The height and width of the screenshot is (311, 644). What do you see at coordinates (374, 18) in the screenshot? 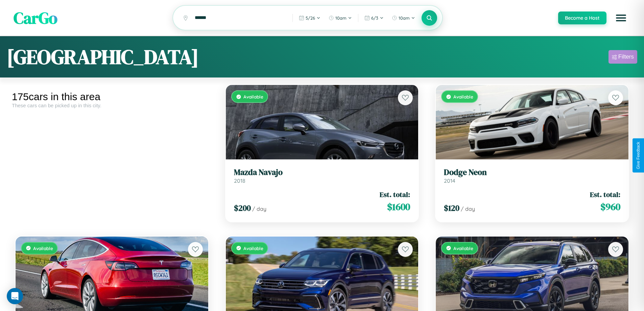
I see `button: 6/3` at bounding box center [374, 18].